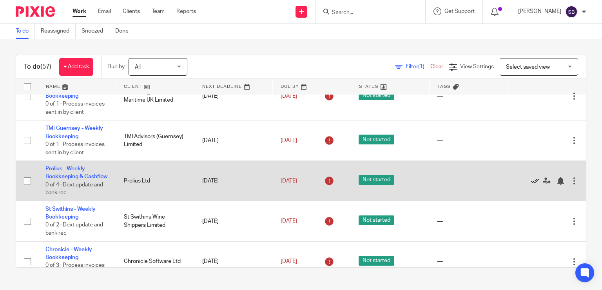 The width and height of the screenshot is (602, 290). I want to click on a: Clients, so click(131, 11).